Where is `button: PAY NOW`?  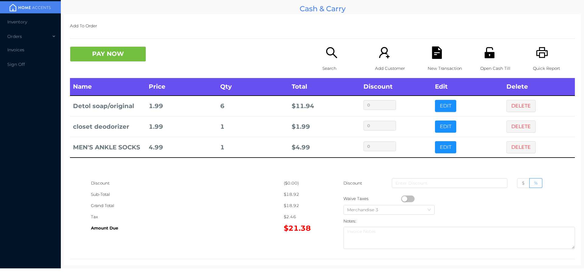 button: PAY NOW is located at coordinates (108, 54).